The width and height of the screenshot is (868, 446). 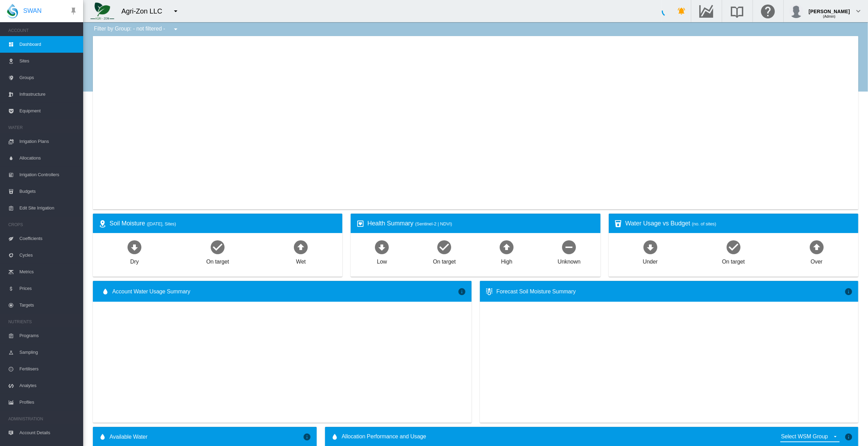 I want to click on span: Infrastructure, so click(x=48, y=94).